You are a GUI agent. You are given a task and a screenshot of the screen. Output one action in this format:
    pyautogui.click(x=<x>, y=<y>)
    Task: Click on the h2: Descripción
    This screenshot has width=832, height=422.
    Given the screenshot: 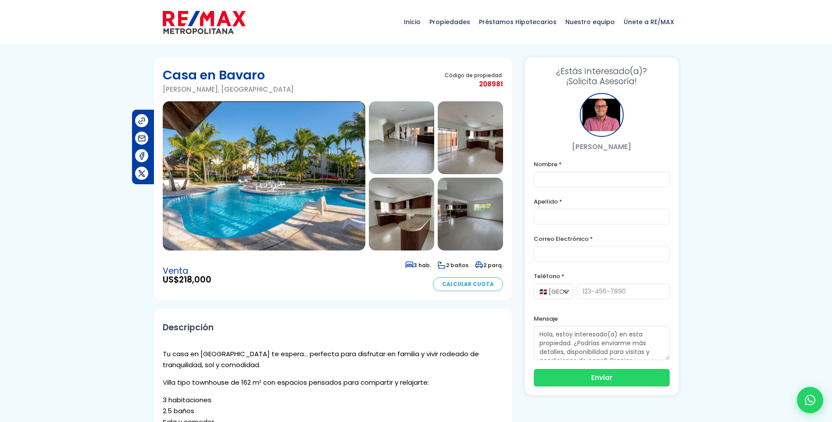 What is the action you would take?
    pyautogui.click(x=333, y=327)
    